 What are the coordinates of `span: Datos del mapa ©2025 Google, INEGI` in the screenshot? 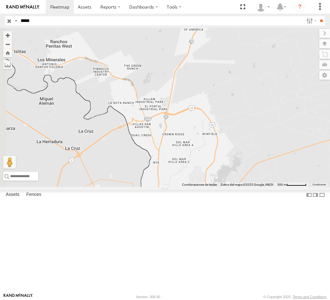 It's located at (247, 184).